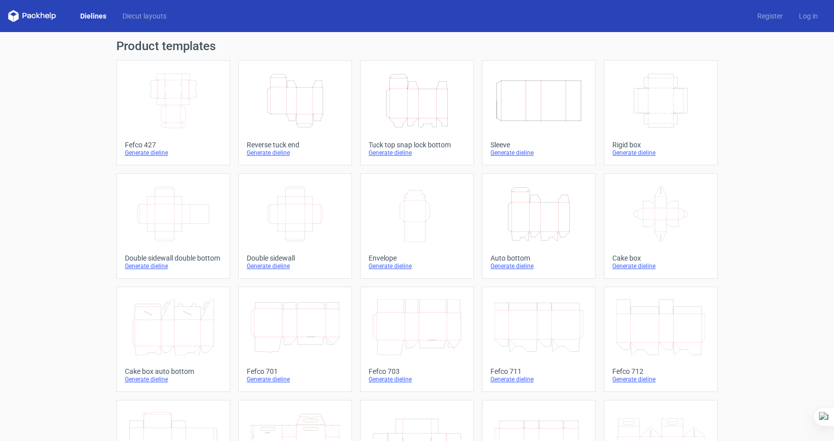  I want to click on a: Dielines, so click(93, 16).